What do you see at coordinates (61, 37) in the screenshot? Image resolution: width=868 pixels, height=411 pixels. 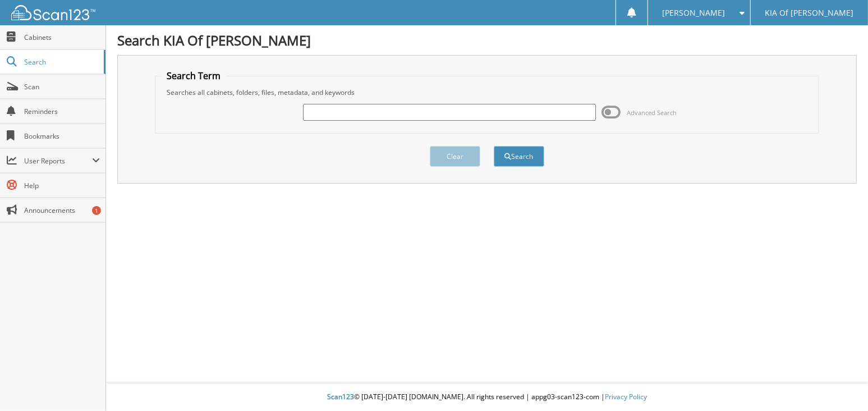 I see `span: Cabinets` at bounding box center [61, 37].